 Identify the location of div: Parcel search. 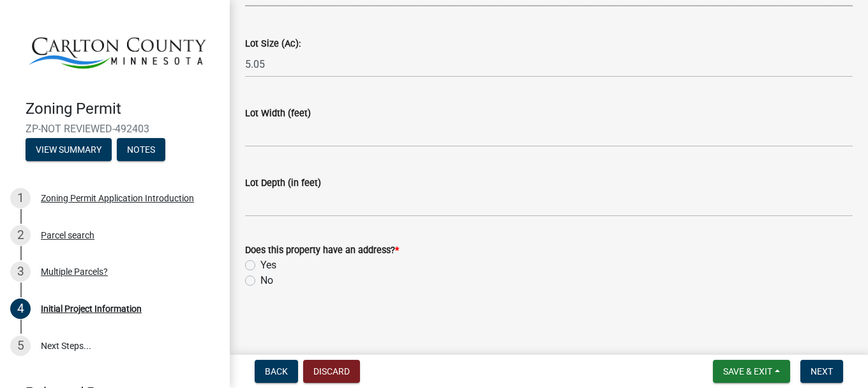
(68, 235).